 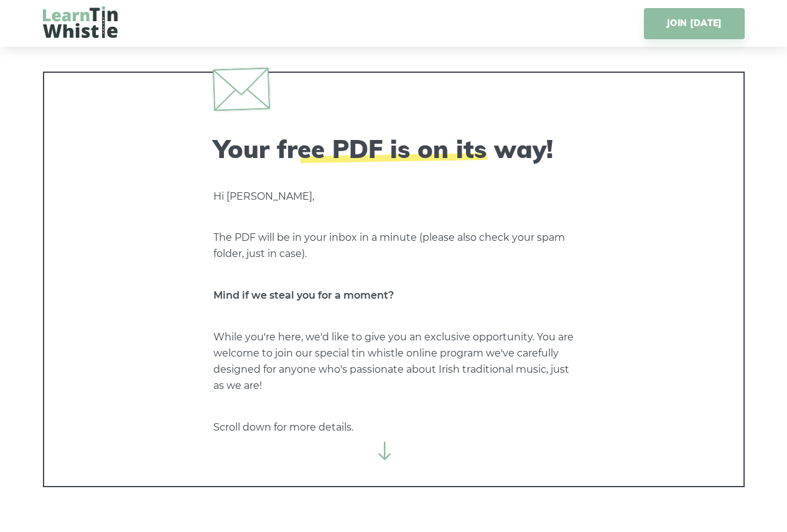 I want to click on p: Scroll down for more details., so click(x=394, y=427).